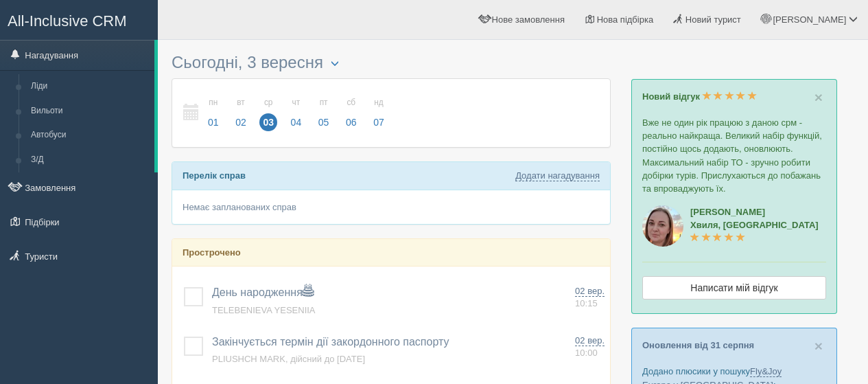  I want to click on a: Додати нагадування, so click(558, 176).